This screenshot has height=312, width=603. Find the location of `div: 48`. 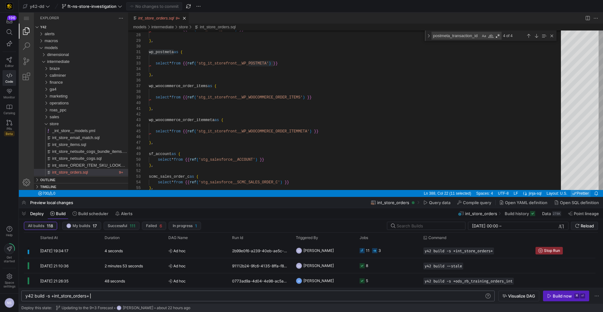

div: 48 is located at coordinates (118, 136).